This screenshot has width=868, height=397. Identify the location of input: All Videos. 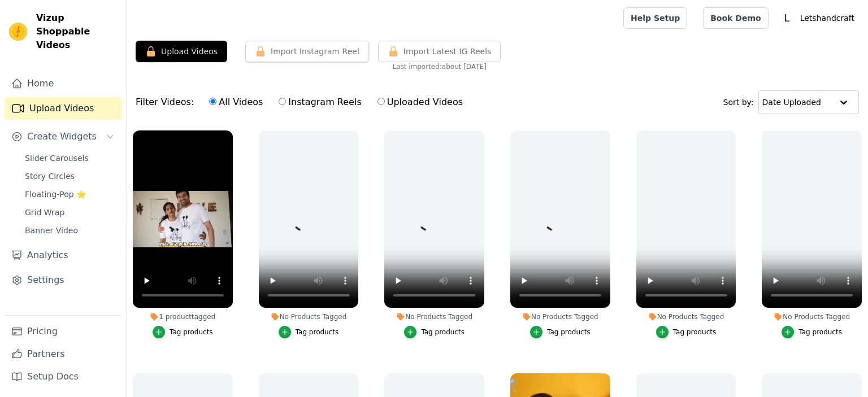
(213, 101).